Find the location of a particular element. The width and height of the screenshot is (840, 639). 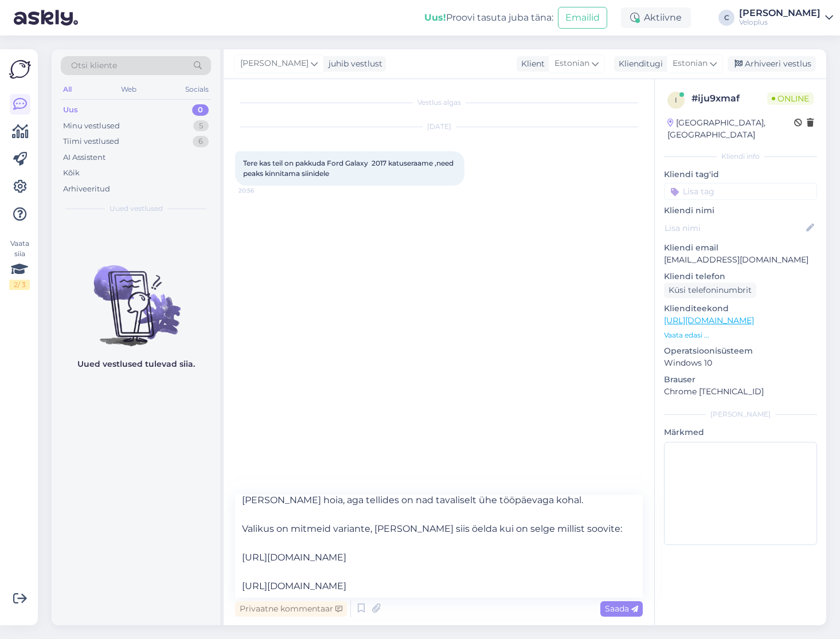

div: Klient is located at coordinates (530, 64).